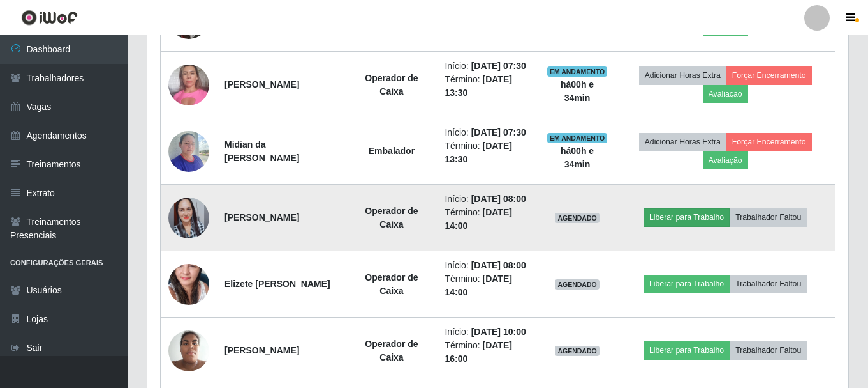  Describe the element at coordinates (189, 217) in the screenshot. I see `img: 1689874098010.jpeg` at that location.